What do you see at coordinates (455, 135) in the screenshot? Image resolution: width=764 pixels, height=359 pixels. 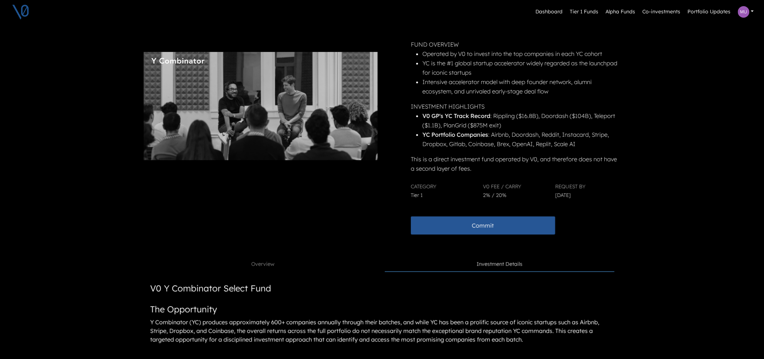 I see `strong: YC Portfolio Companies` at bounding box center [455, 135].